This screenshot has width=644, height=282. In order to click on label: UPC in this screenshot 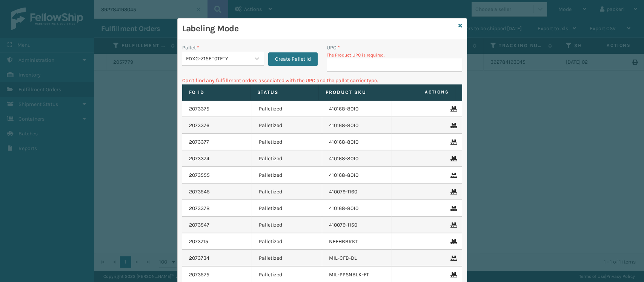, I will do `click(333, 47)`.